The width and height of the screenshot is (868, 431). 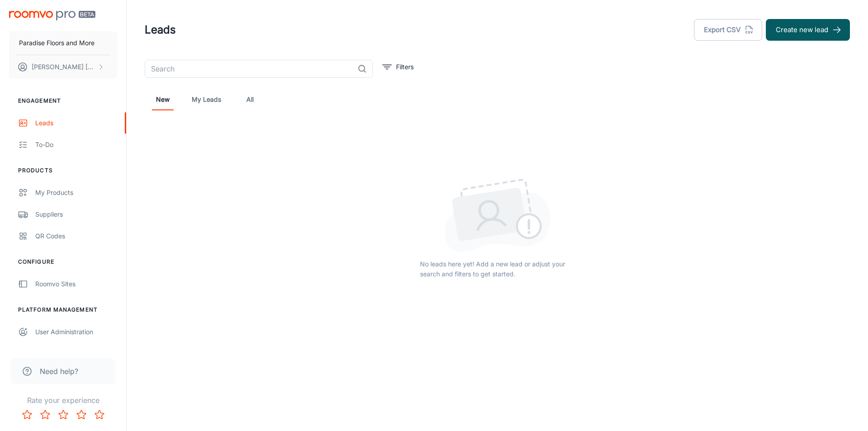 What do you see at coordinates (52, 16) in the screenshot?
I see `img: Roomvo PRO Beta` at bounding box center [52, 16].